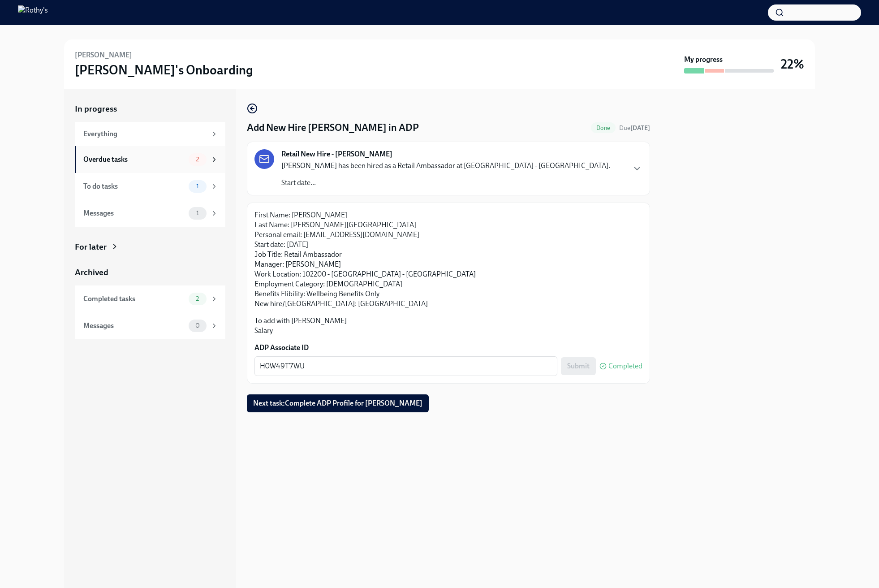  Describe the element at coordinates (150, 247) in the screenshot. I see `a: For later` at that location.